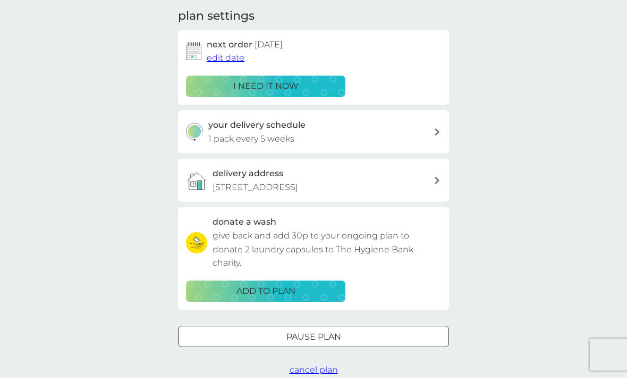 This screenshot has width=627, height=378. Describe the element at coordinates (225, 57) in the screenshot. I see `span: edit date` at that location.